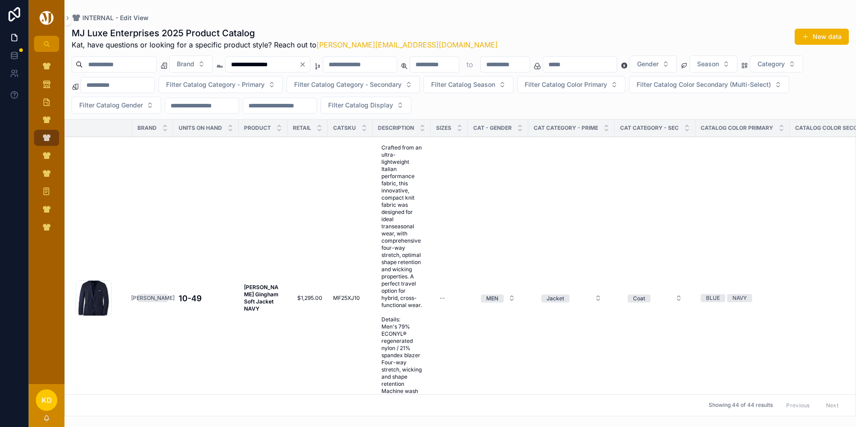 This screenshot has height=427, width=856. Describe the element at coordinates (200, 128) in the screenshot. I see `span: Units On Hand` at that location.